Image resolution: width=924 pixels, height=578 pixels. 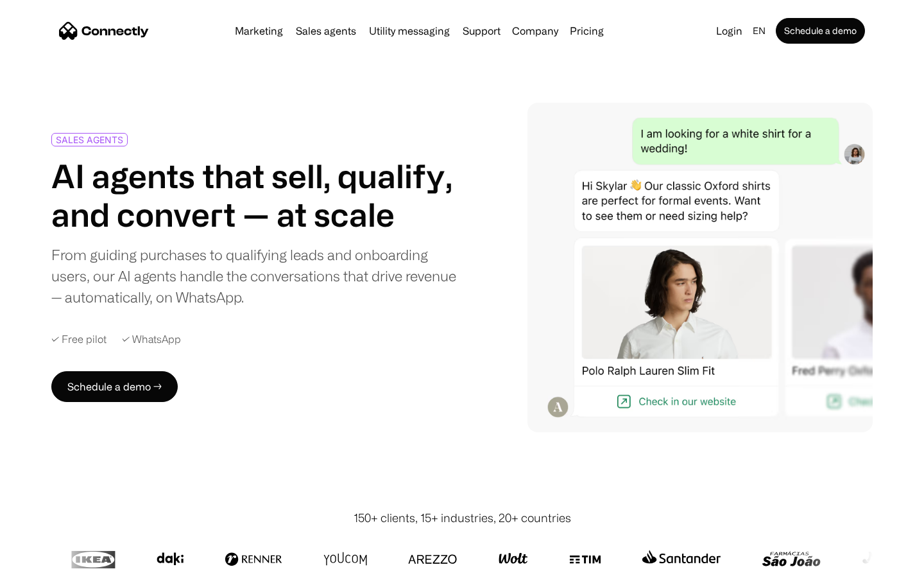 What do you see at coordinates (481, 31) in the screenshot?
I see `a: Support` at bounding box center [481, 31].